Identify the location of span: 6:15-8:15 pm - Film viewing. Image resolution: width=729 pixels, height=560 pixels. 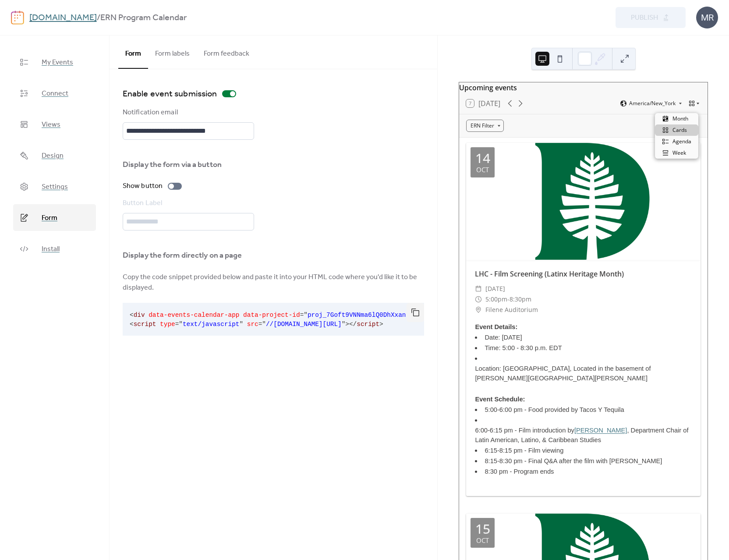
(524, 451).